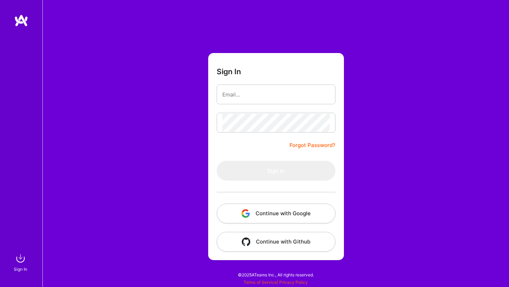  What do you see at coordinates (21, 21) in the screenshot?
I see `img: logo` at bounding box center [21, 21].